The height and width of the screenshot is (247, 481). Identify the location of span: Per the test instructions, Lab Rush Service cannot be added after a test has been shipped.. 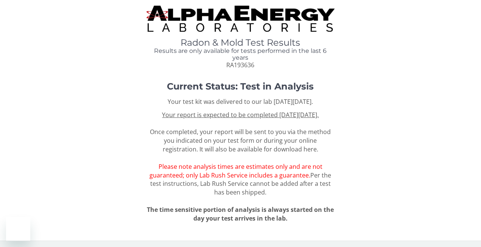
(241, 184).